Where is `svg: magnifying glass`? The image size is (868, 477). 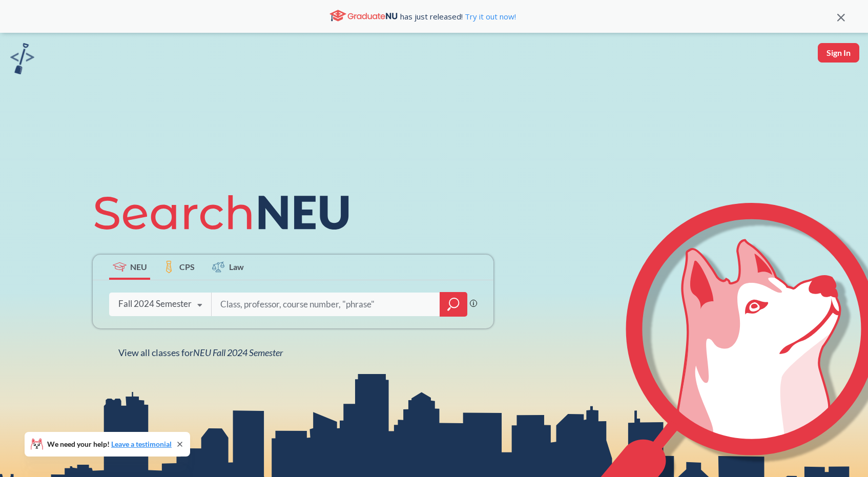
svg: magnifying glass is located at coordinates (453, 304).